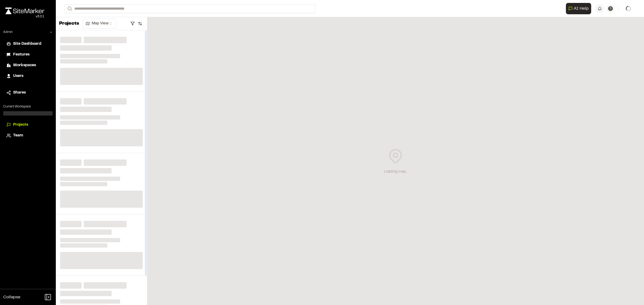 The image size is (644, 305). I want to click on span: Collapse, so click(12, 297).